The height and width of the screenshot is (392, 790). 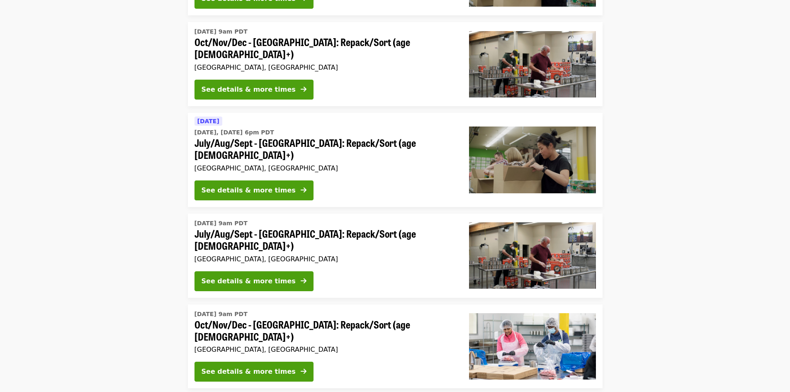 What do you see at coordinates (532, 346) in the screenshot?
I see `img: Oct/Nov/Dec - Beaverton: Repack/Sort (age 10+) organized by Oregon Food Bank` at bounding box center [532, 346].